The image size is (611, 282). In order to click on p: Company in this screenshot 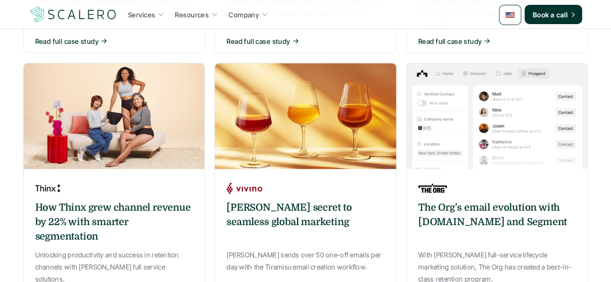, I will do `click(243, 14)`.